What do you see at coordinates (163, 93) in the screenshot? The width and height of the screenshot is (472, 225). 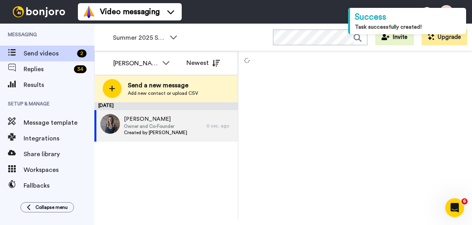 I see `span: Add new contact or upload CSV` at bounding box center [163, 93].